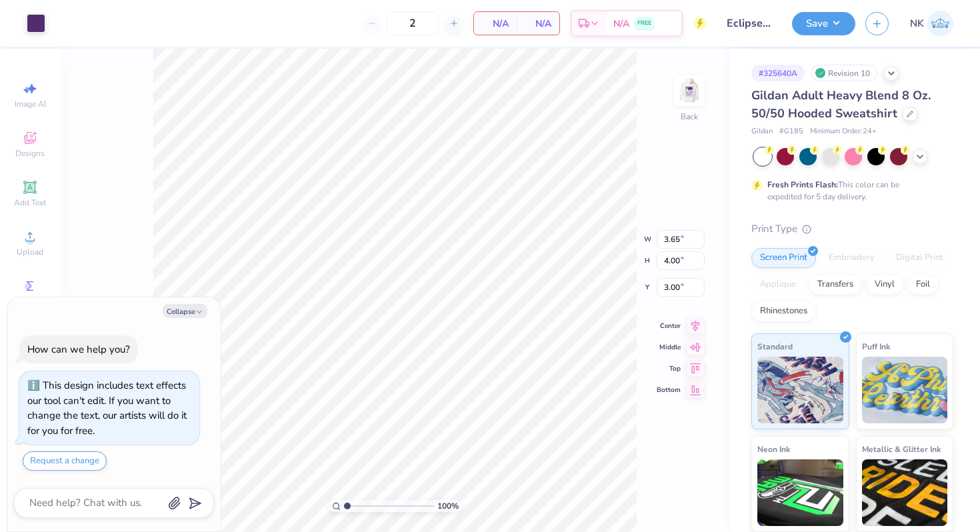  I want to click on div: Foil, so click(923, 285).